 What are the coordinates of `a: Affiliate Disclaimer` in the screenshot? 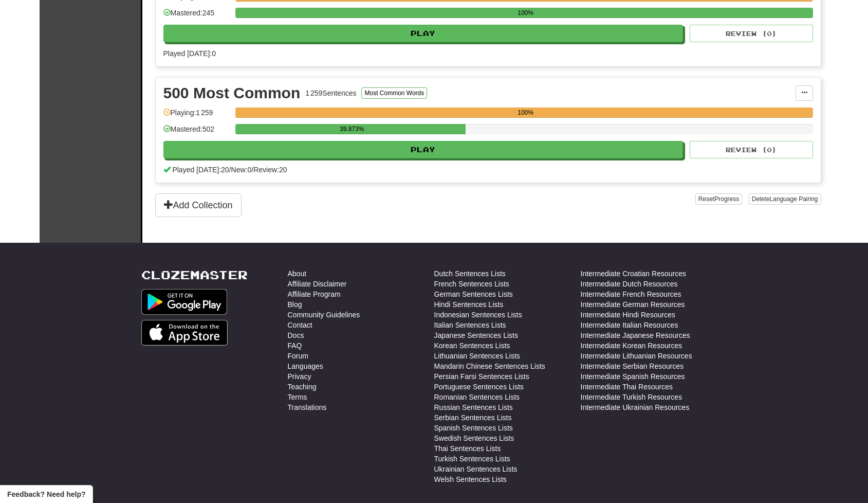 It's located at (317, 284).